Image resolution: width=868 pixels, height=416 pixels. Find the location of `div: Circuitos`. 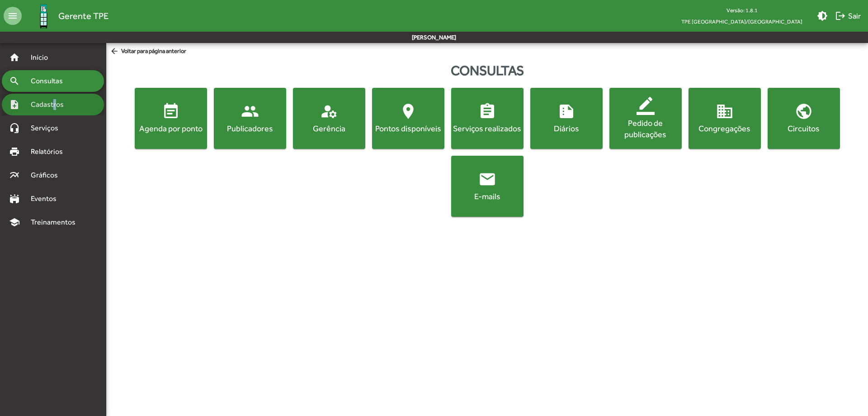

div: Circuitos is located at coordinates (804, 128).